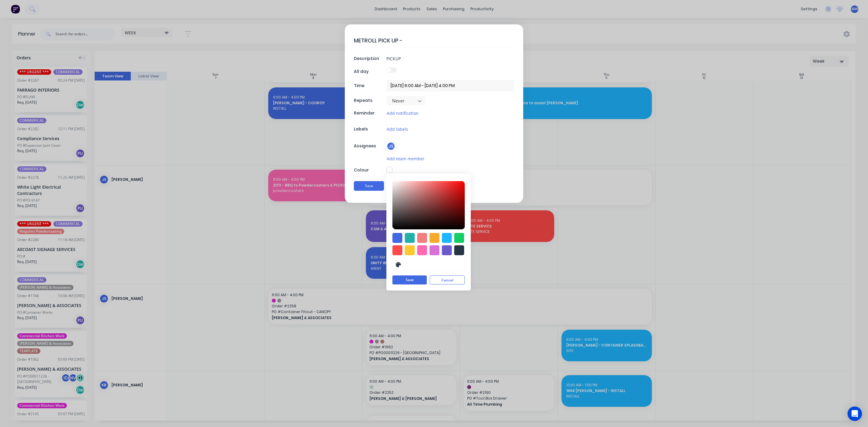  Describe the element at coordinates (409, 250) in the screenshot. I see `div: #ffc82c` at that location.